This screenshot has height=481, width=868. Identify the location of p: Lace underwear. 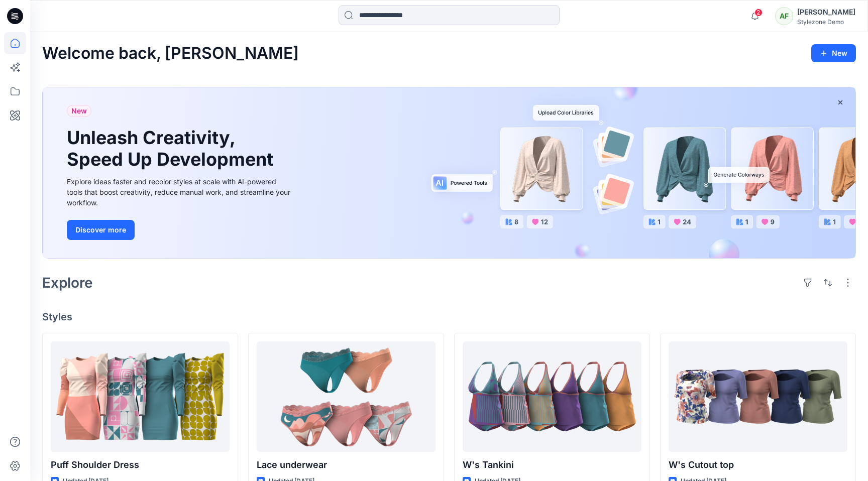
(346, 465).